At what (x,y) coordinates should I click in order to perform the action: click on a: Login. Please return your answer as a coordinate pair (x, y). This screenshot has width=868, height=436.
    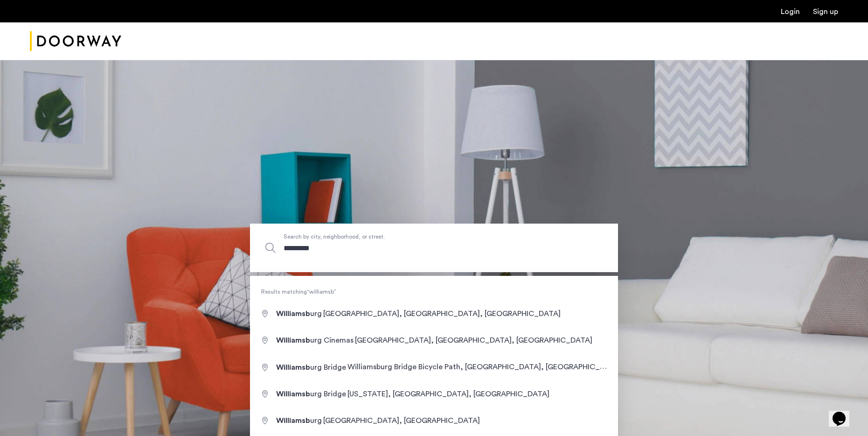
    Looking at the image, I should click on (790, 12).